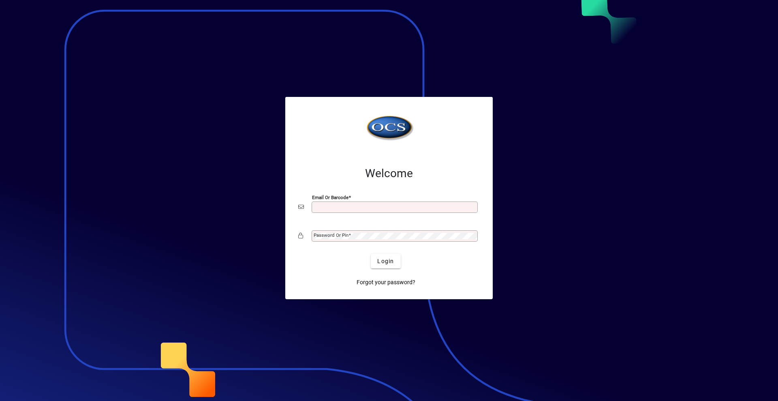 This screenshot has width=778, height=401. What do you see at coordinates (389, 174) in the screenshot?
I see `h2: Welcome` at bounding box center [389, 174].